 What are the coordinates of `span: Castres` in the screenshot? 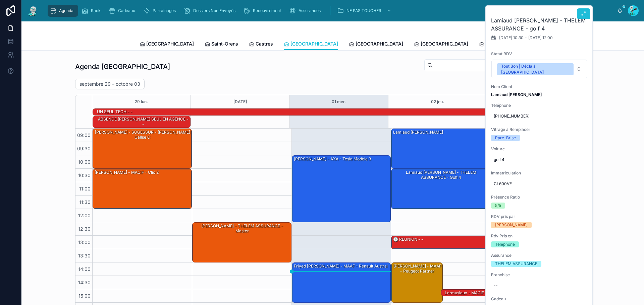 It's located at (264, 44).